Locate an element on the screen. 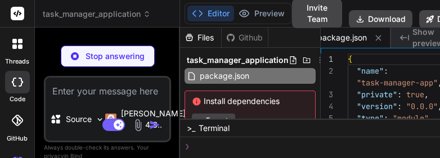  img: icon is located at coordinates (155, 125).